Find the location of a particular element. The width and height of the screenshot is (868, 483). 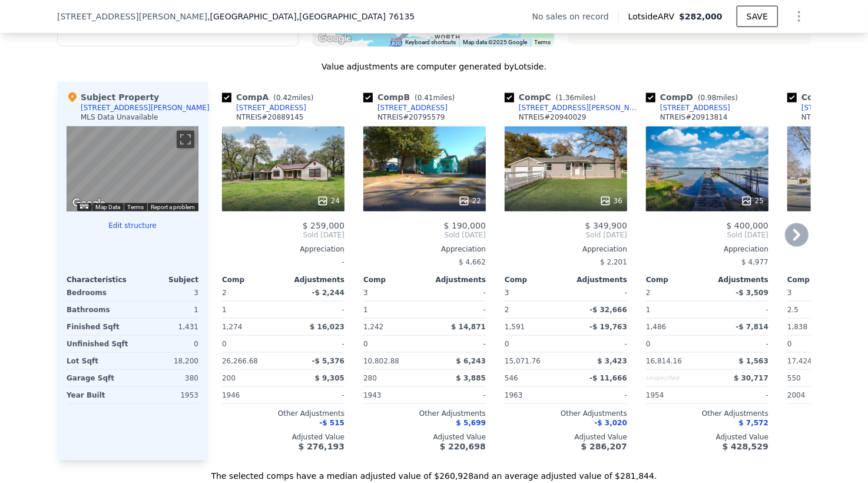

span: -$ 3,020 is located at coordinates (610, 423).